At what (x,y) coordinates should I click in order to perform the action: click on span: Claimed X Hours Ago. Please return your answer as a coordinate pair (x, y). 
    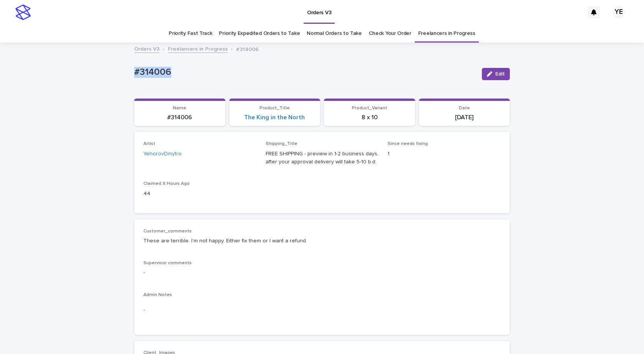
    Looking at the image, I should click on (166, 184).